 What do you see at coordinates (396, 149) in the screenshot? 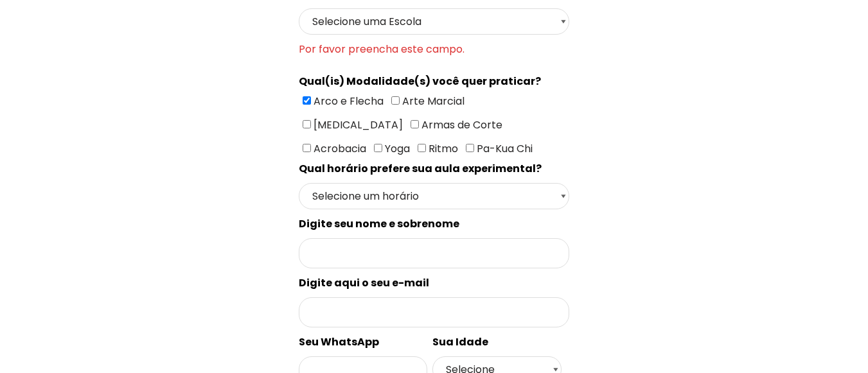
I see `span: Yoga` at bounding box center [396, 149].